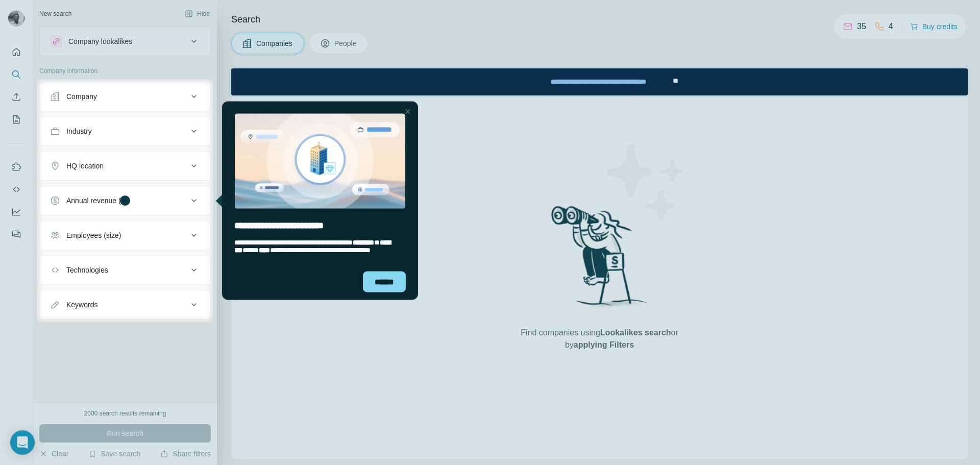  Describe the element at coordinates (96, 200) in the screenshot. I see `div: Annual revenue ($)` at that location.